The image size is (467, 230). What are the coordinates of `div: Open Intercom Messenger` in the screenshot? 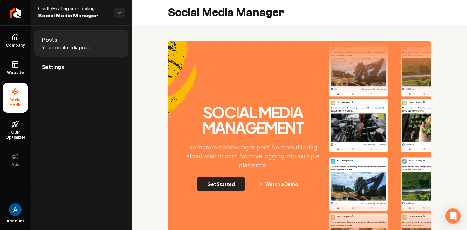 It's located at (453, 216).